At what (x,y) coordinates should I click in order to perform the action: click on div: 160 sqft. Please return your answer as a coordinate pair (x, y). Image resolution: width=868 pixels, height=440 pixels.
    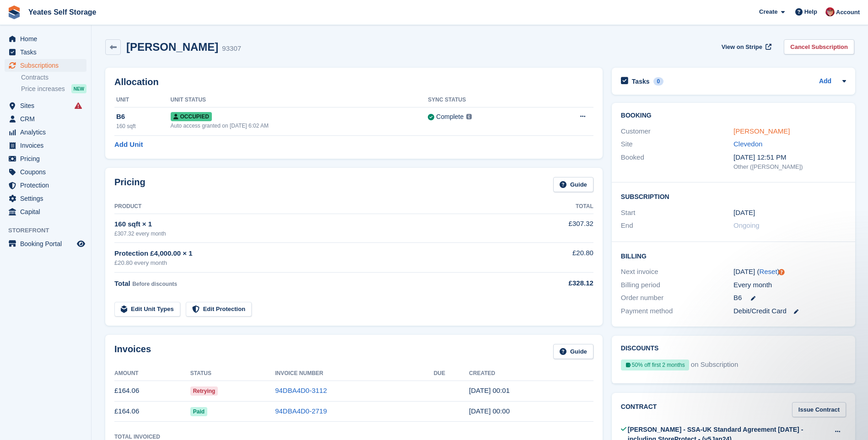
    Looking at the image, I should click on (143, 126).